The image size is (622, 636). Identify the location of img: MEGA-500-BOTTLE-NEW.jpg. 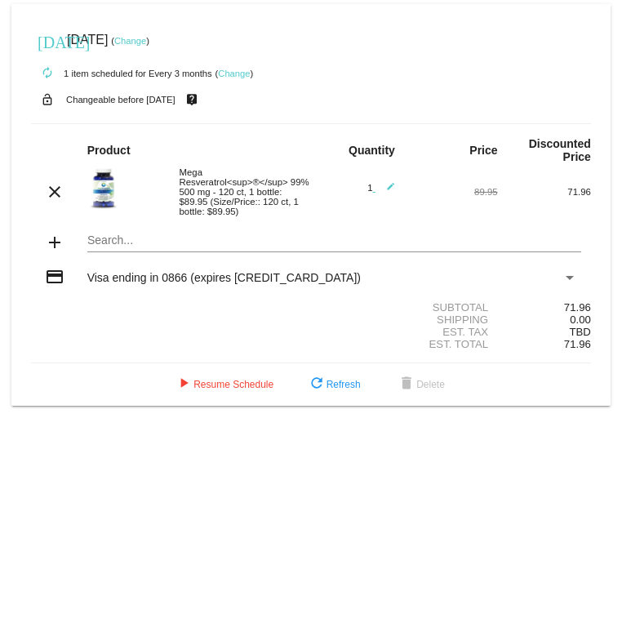
(104, 191).